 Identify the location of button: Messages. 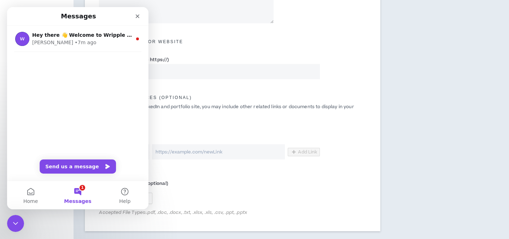
(70, 188).